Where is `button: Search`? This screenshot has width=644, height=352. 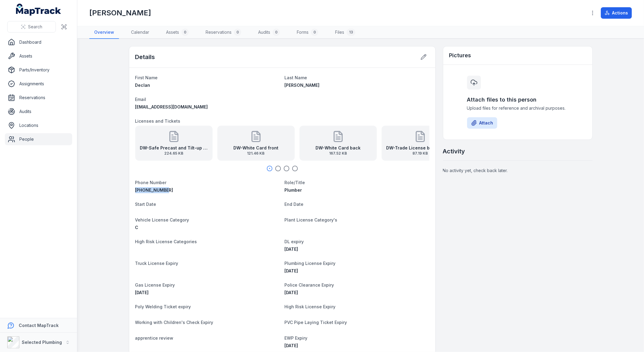
button: Search is located at coordinates (31, 27).